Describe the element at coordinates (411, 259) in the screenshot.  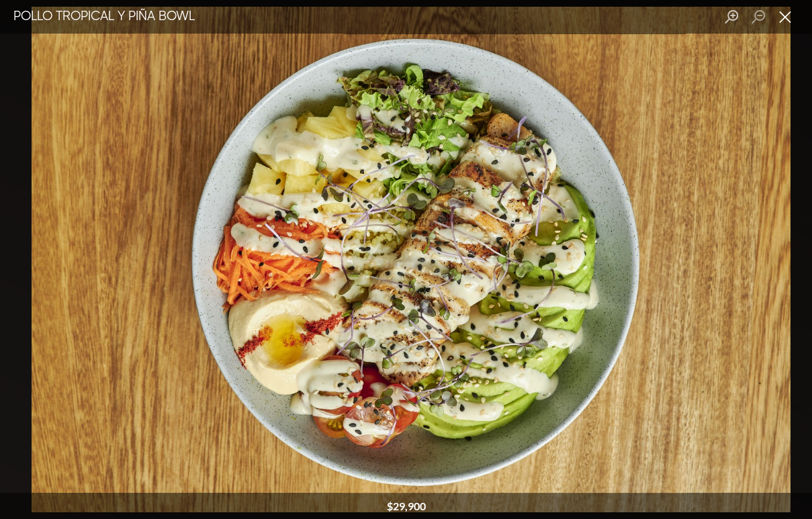
I see `img: POLLO TROPICAL Y PIÑA BOWL` at that location.